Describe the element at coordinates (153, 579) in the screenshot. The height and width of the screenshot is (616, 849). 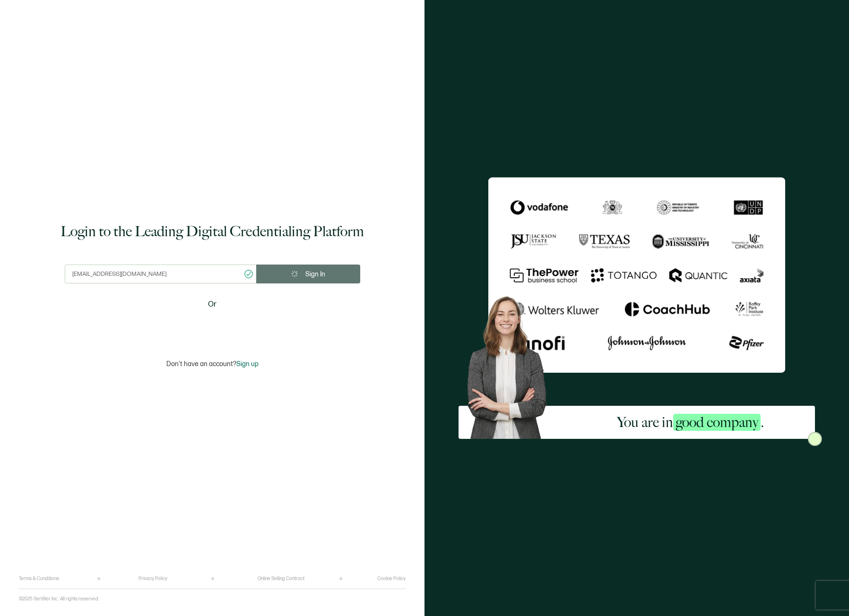
I see `a: Privacy Policy` at that location.